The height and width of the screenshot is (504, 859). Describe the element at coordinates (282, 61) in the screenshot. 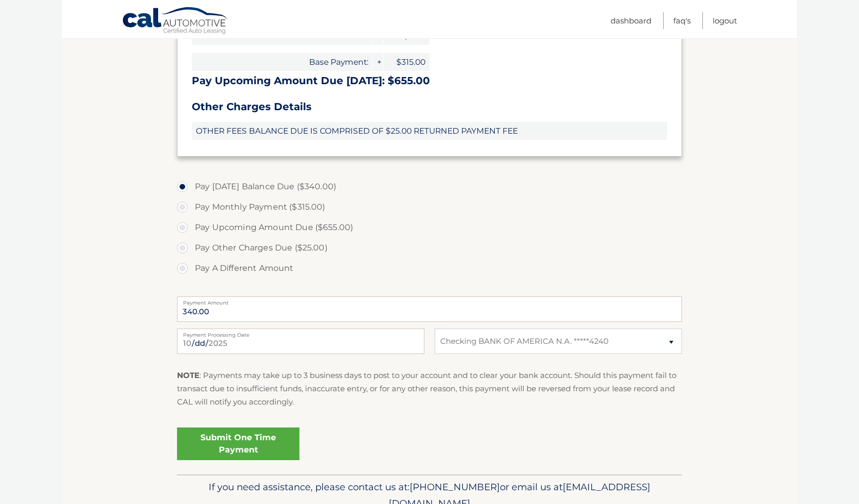

I see `span: Base Payment:` at that location.